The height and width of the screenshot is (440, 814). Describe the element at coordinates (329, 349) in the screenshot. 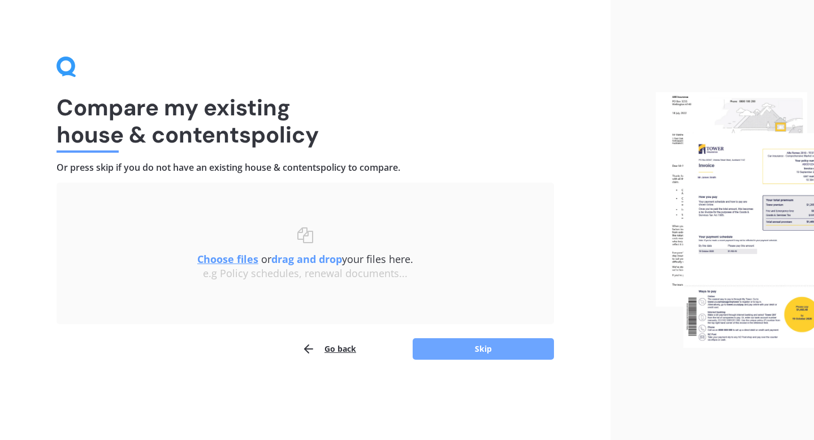

I see `button: Go back` at that location.